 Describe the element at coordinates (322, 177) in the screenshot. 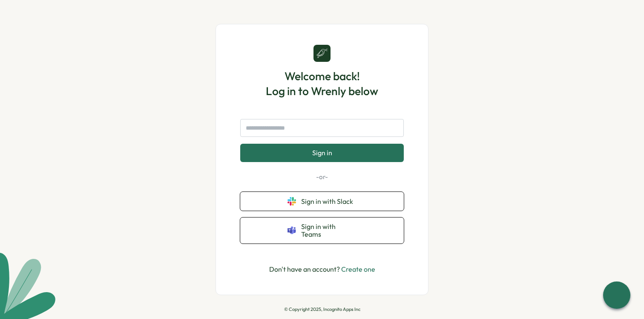

I see `p: -or-` at that location.